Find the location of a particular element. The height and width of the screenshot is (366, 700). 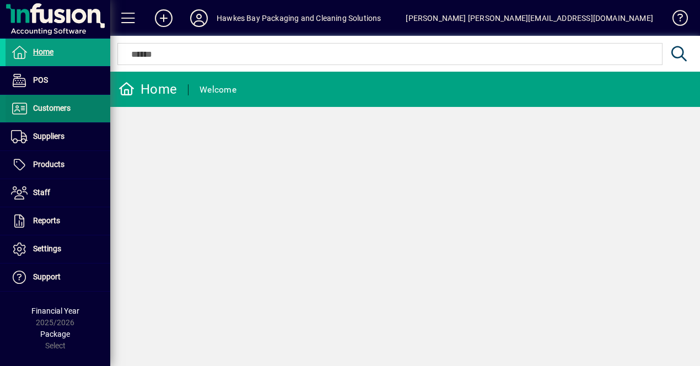

span: Settings is located at coordinates (47, 249).